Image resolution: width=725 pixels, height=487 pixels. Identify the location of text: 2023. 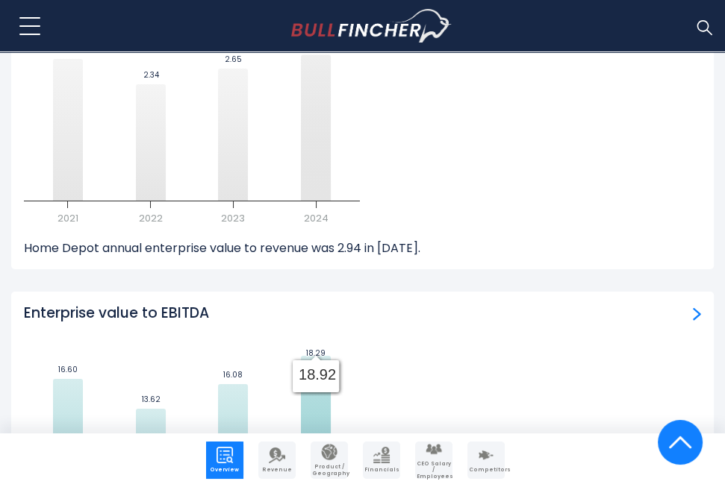
(233, 218).